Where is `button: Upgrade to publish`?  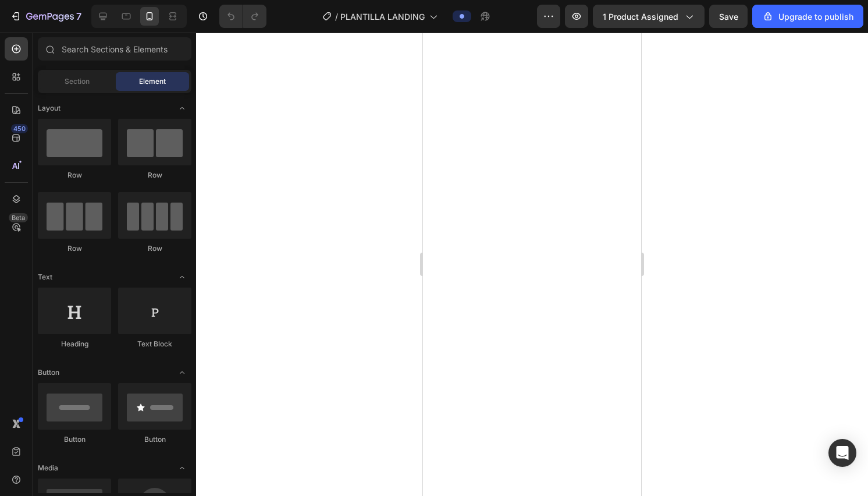 button: Upgrade to publish is located at coordinates (808, 17).